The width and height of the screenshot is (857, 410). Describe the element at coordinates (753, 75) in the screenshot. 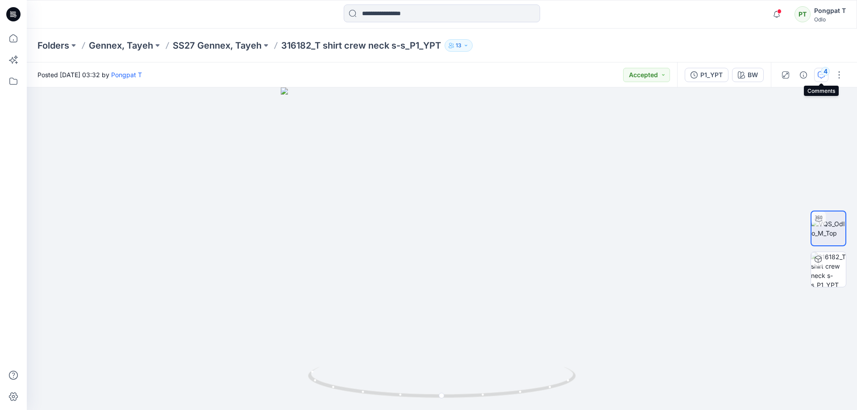

I see `div: BW` at that location.